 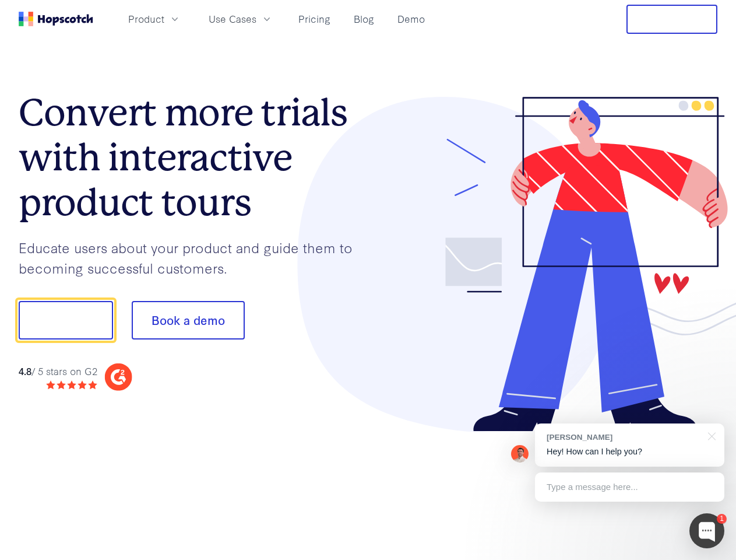 I want to click on a: Demo, so click(x=411, y=18).